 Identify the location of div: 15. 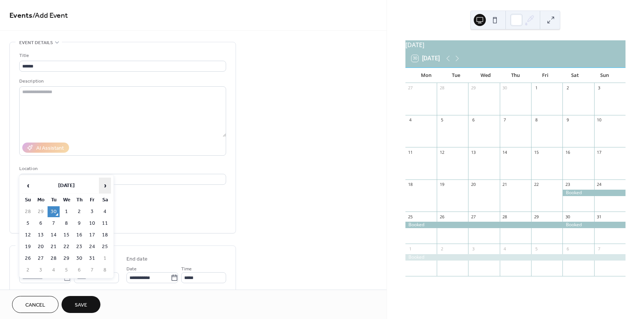
(536, 152).